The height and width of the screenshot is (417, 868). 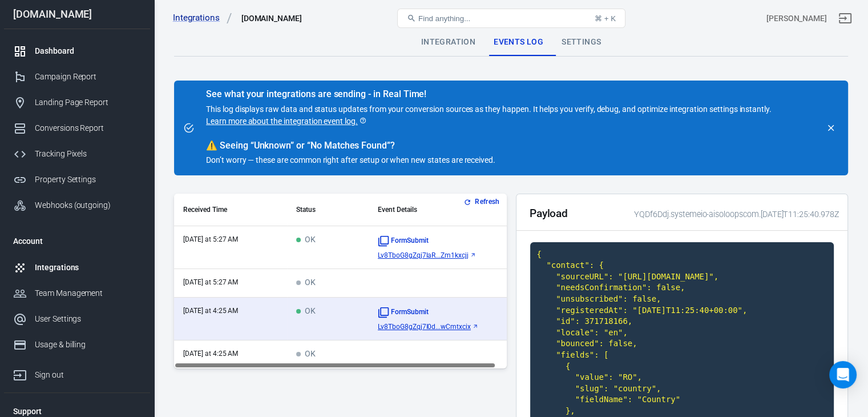 What do you see at coordinates (77, 318) in the screenshot?
I see `a: User Settings` at bounding box center [77, 318].